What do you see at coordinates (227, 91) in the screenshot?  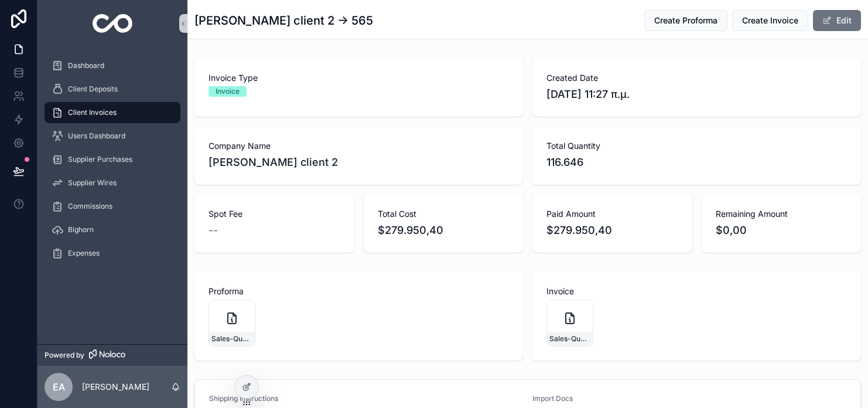 I see `div: Invoice` at bounding box center [227, 91].